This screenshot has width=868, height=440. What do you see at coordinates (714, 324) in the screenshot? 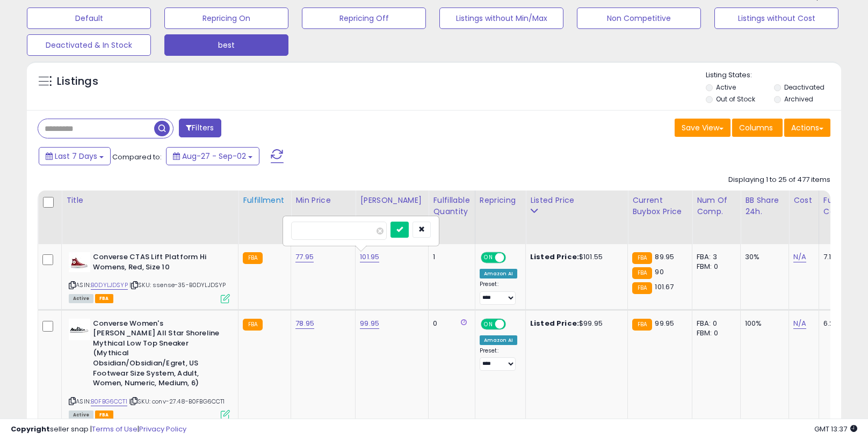
I see `div: FBA: 0` at bounding box center [714, 324].